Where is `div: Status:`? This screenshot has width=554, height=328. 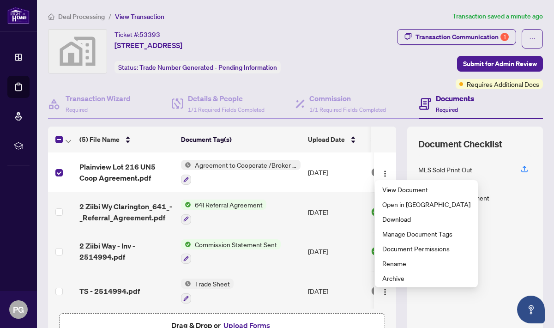 div: Status: is located at coordinates (198, 67).